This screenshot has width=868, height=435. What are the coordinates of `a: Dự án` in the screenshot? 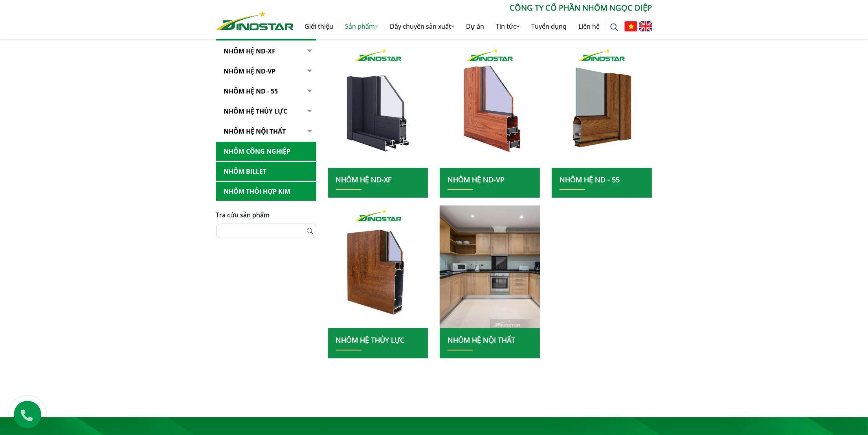 It's located at (475, 26).